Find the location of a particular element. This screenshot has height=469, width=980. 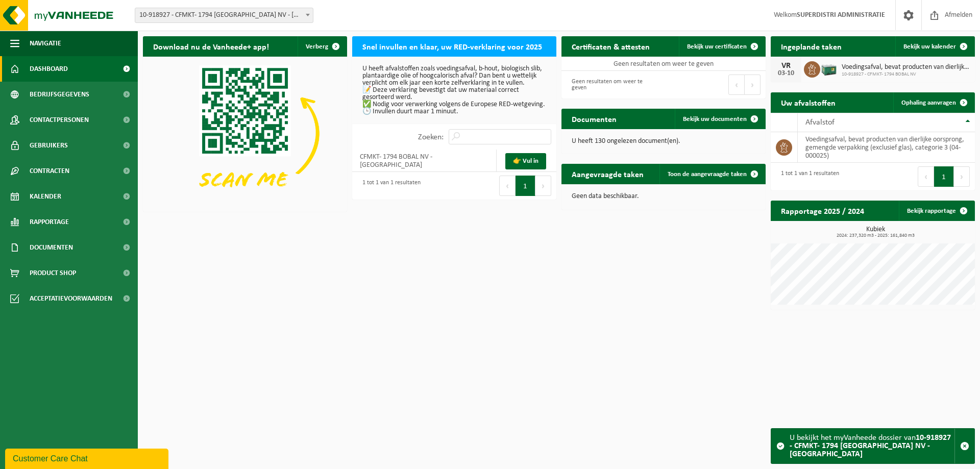

a: Toon de aangevraagde taken is located at coordinates (712, 174).